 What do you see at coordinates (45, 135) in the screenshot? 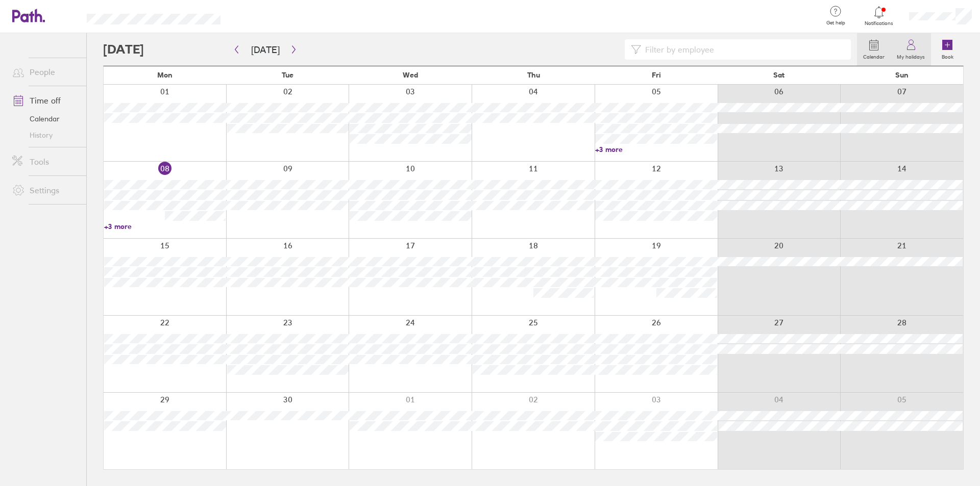
I see `a: History` at bounding box center [45, 135].